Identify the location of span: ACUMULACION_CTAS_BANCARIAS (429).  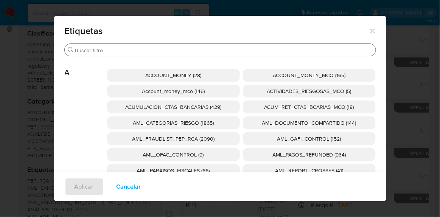
(173, 107).